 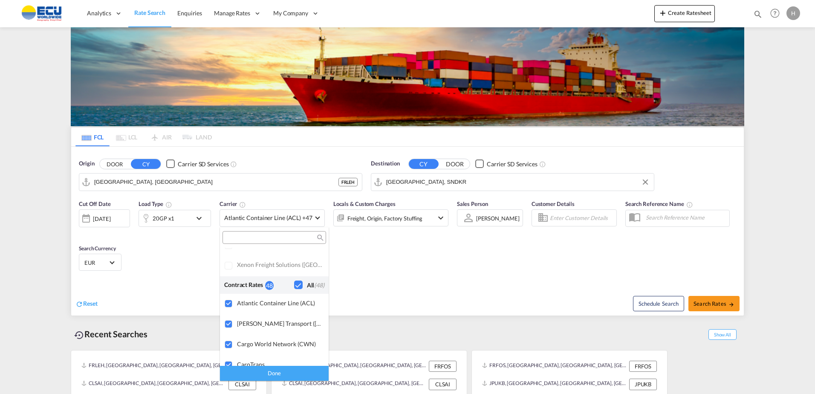 What do you see at coordinates (309, 285) in the screenshot?
I see `md-checkbox: Checkbox No Ink` at bounding box center [309, 285].